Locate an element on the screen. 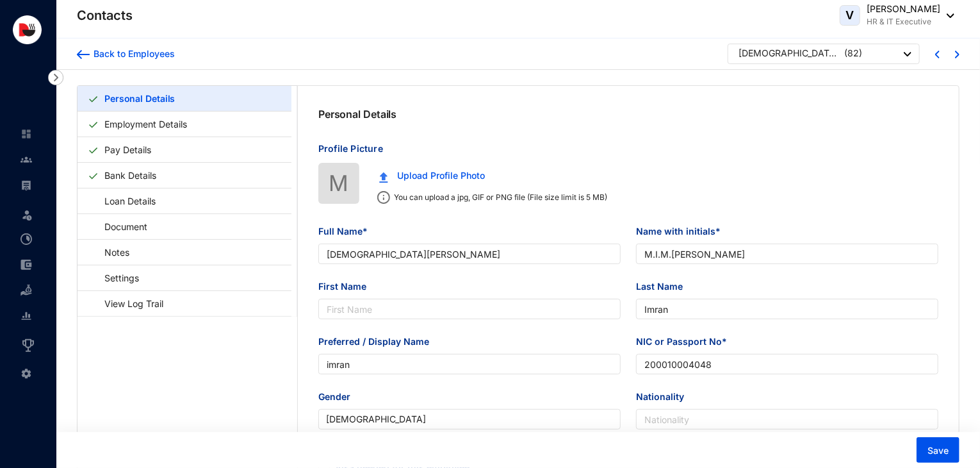  span: Male is located at coordinates (469, 419).